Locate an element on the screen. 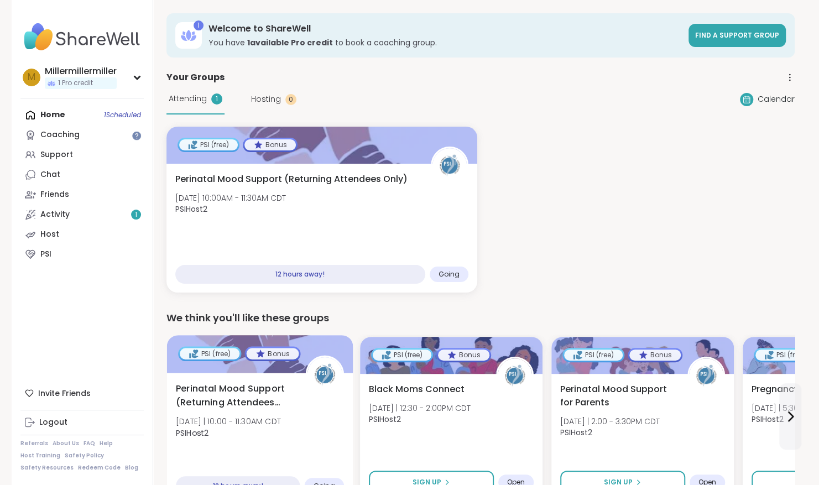 The width and height of the screenshot is (819, 485). span: M is located at coordinates (32, 77).